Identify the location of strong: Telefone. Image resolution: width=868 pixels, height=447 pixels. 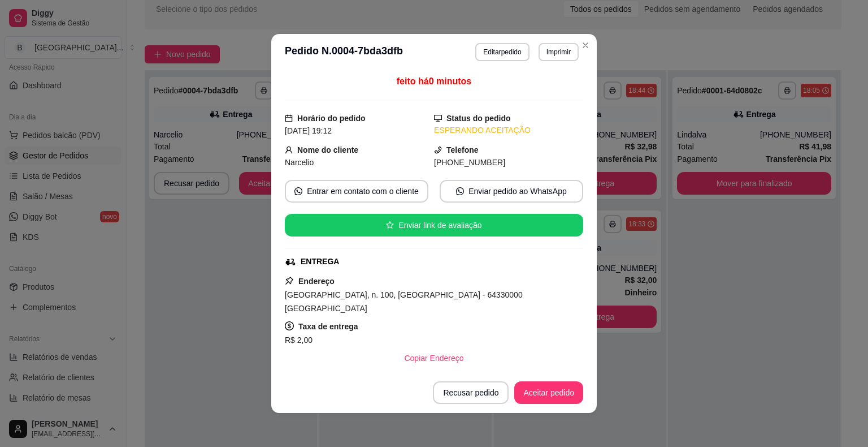
(462, 150).